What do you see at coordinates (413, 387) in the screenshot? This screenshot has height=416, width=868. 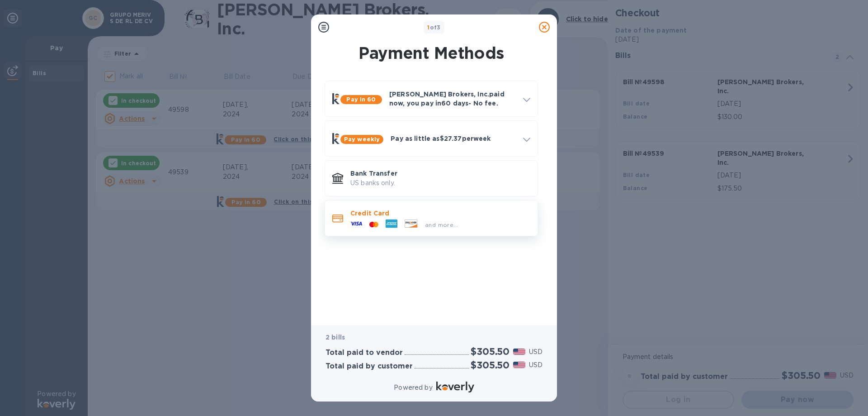 I see `p: Powered by` at bounding box center [413, 387].